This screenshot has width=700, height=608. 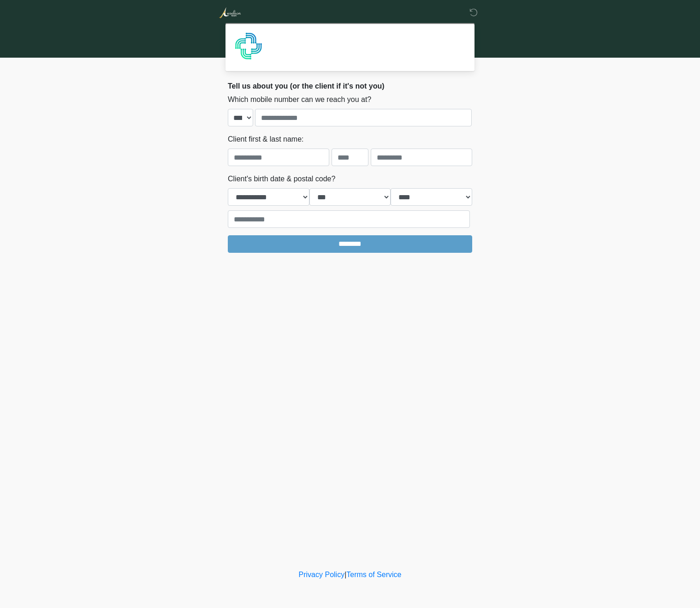 I want to click on label: Client first & last name:, so click(x=265, y=140).